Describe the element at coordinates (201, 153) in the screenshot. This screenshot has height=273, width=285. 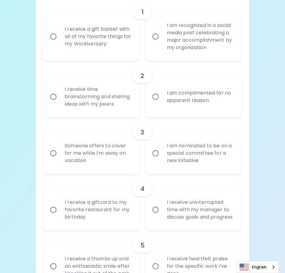
I see `div: I am nominated to be on a special committee for a new initiative` at that location.